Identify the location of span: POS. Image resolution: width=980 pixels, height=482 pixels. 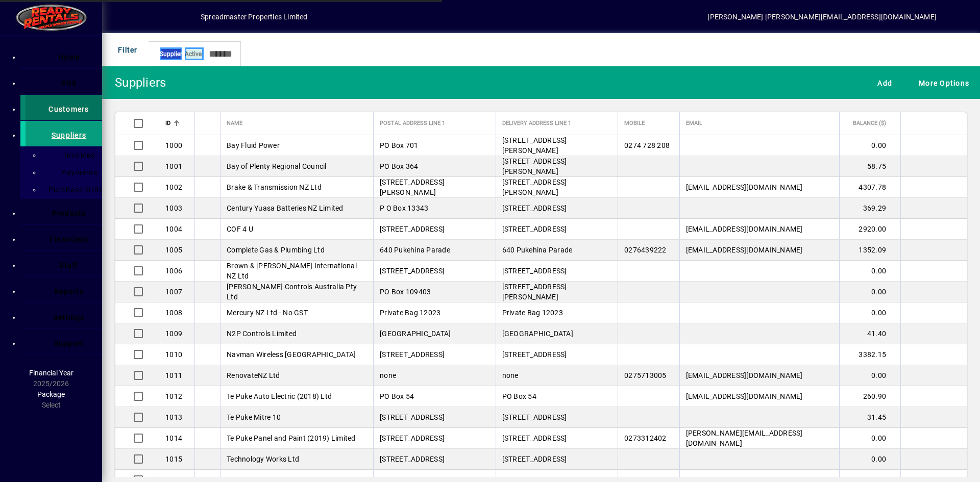
(69, 83).